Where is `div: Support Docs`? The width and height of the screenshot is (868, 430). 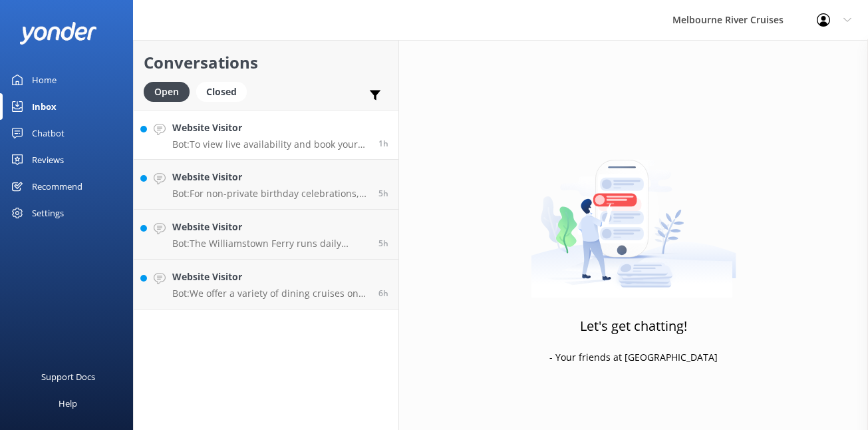
div: Support Docs is located at coordinates (68, 376).